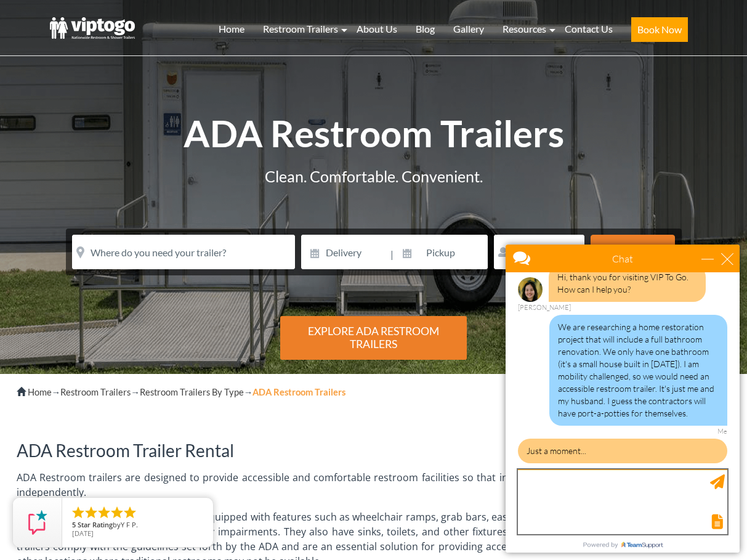  Describe the element at coordinates (377, 29) in the screenshot. I see `a: About Us` at that location.